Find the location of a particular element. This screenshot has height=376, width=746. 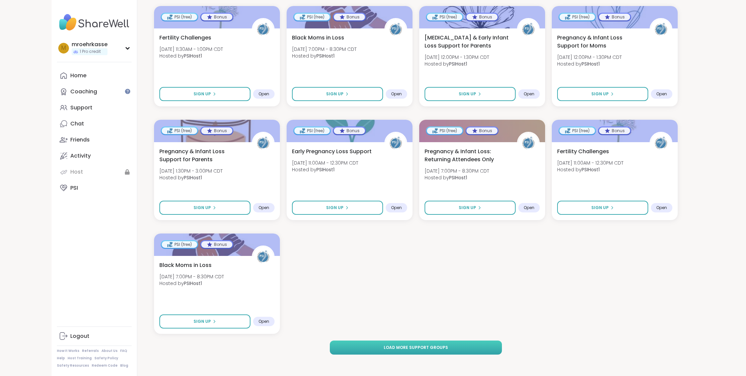

a: Coaching is located at coordinates (94, 92).